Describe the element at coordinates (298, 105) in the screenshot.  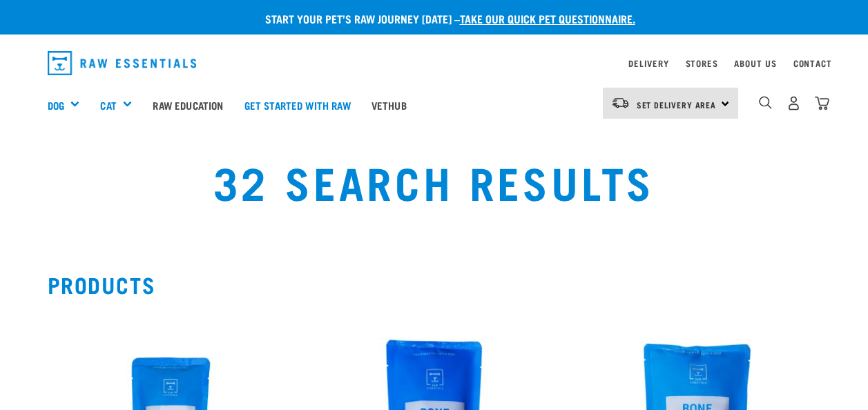
I see `a: Get started with Raw` at that location.